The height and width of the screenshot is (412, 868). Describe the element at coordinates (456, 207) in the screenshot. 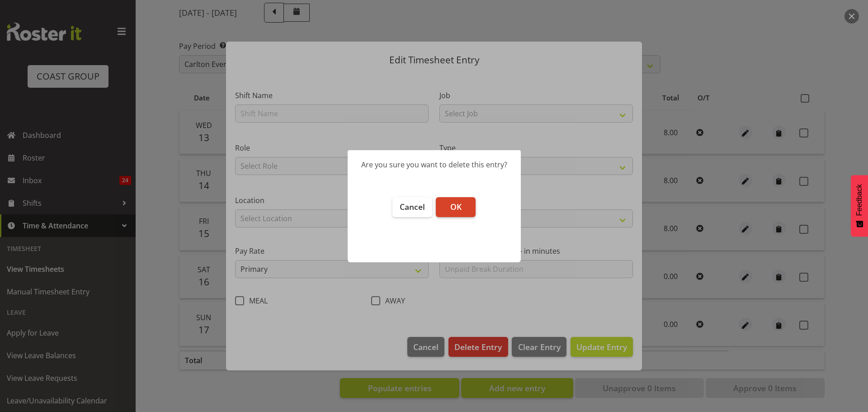

I see `span: OK` at that location.